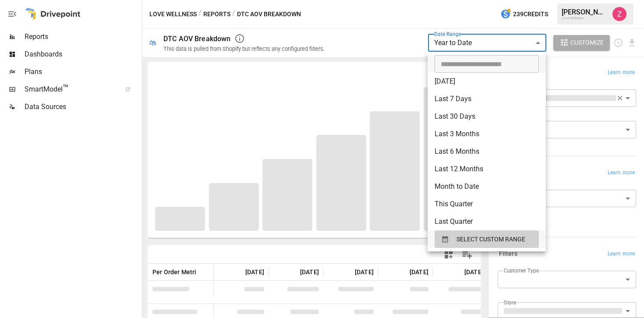  I want to click on li: Last 12 Months, so click(487, 169).